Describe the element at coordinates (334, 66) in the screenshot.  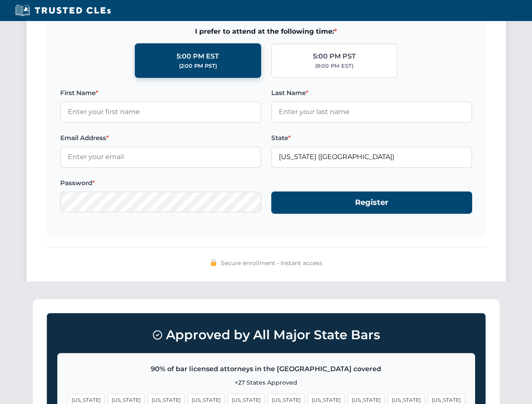
I see `div: (8:00 PM EST)` at that location.